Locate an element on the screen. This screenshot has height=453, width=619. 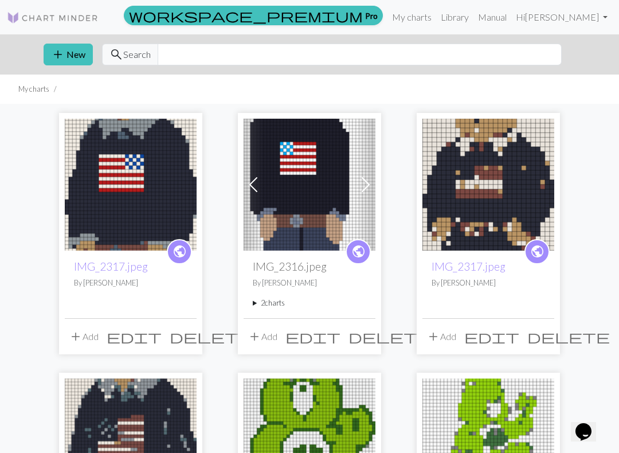
a: IMG_2291.jpeg is located at coordinates (488, 442).